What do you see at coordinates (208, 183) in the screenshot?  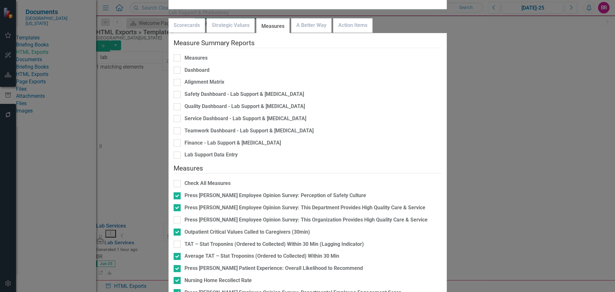 I see `div: Check All Measures` at bounding box center [208, 183].